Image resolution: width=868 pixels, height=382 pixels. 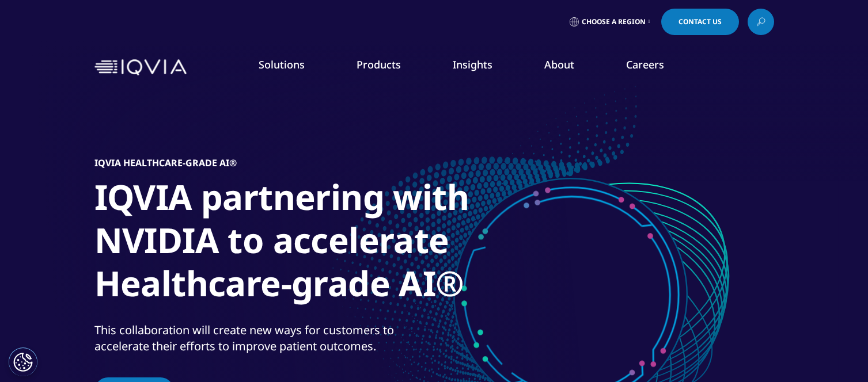 What do you see at coordinates (165, 163) in the screenshot?
I see `h5: IQVIA Healthcare-grade AI®` at bounding box center [165, 163].